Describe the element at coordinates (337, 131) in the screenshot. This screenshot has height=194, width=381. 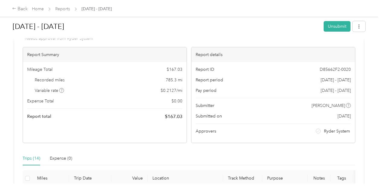
I see `span: Ryder System` at that location.